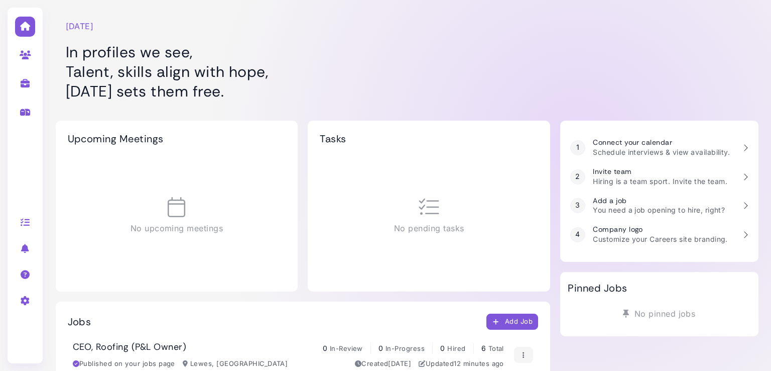 Image resolution: width=771 pixels, height=371 pixels. Describe the element at coordinates (661, 152) in the screenshot. I see `p: Schedule interviews & view availability.` at that location.